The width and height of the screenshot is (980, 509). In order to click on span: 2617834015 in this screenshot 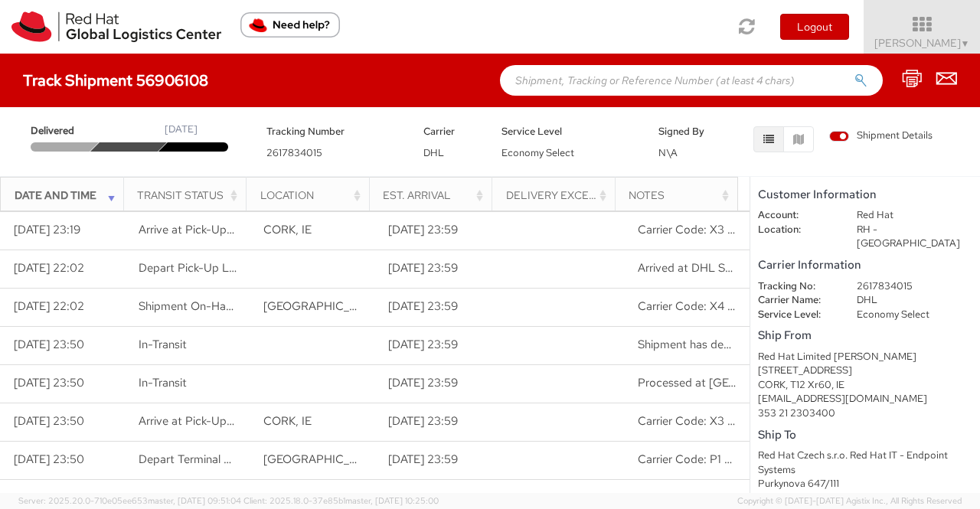, I will do `click(293, 153)`.